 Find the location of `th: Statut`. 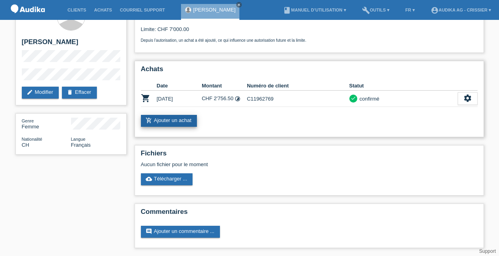

th: Statut is located at coordinates (403, 86).